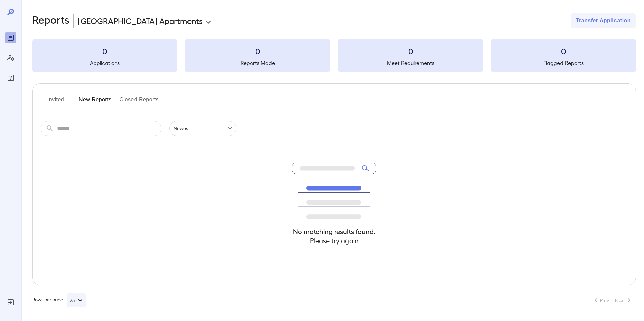 The image size is (644, 321). What do you see at coordinates (11, 58) in the screenshot?
I see `div: Manage Users` at bounding box center [11, 58].